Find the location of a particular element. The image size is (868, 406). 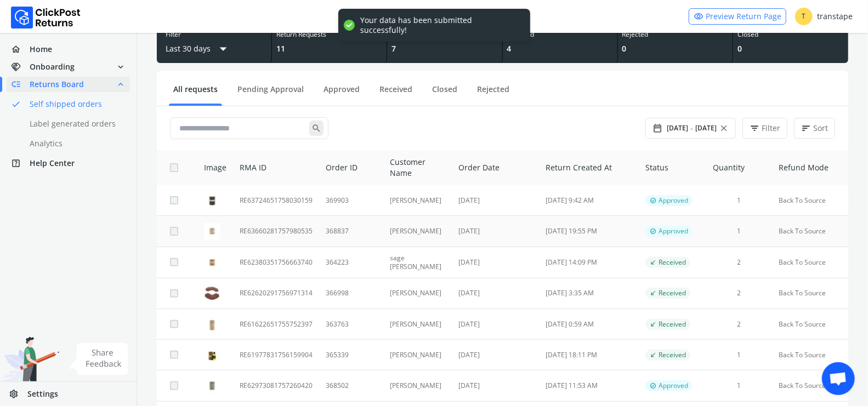

a: Closed is located at coordinates (444, 93).